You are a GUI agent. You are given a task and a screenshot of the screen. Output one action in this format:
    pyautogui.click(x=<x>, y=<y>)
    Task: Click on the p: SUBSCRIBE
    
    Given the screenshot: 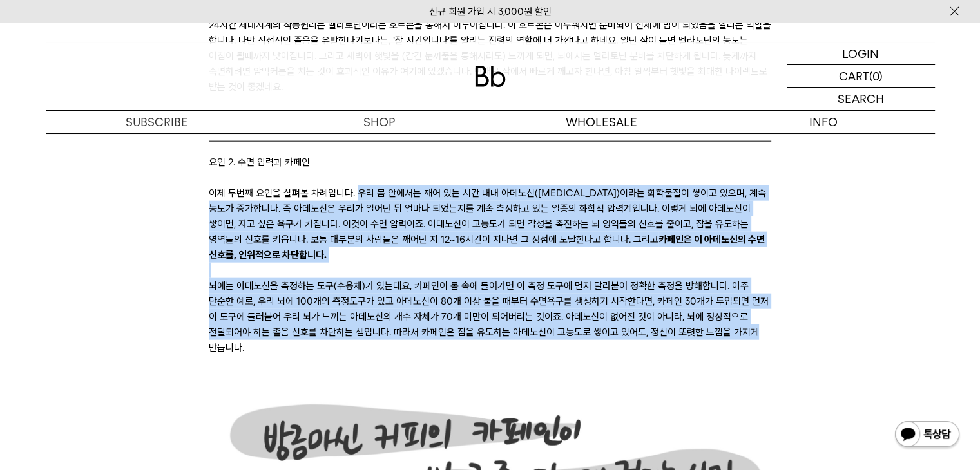 What is the action you would take?
    pyautogui.click(x=157, y=121)
    